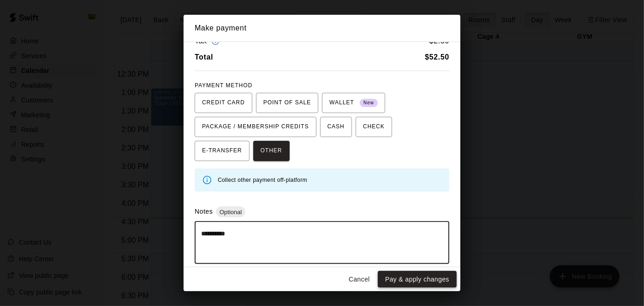  What do you see at coordinates (359, 279) in the screenshot?
I see `button: Cancel` at bounding box center [359, 279].